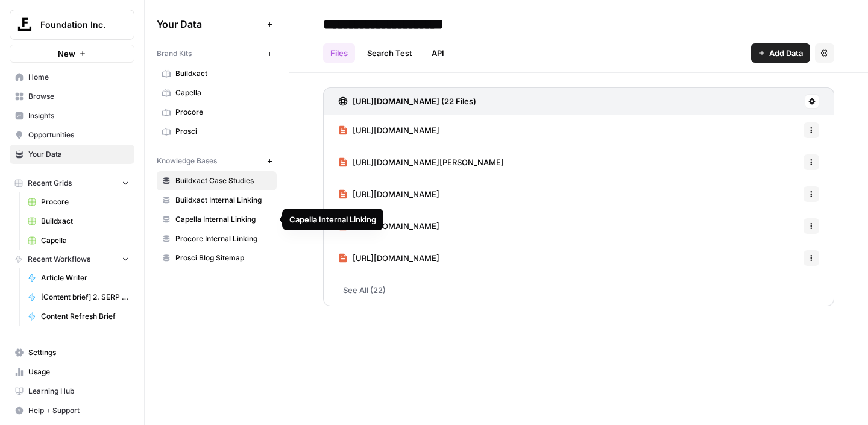  What do you see at coordinates (24, 24) in the screenshot?
I see `img: Foundation Inc. Logo` at bounding box center [24, 24].